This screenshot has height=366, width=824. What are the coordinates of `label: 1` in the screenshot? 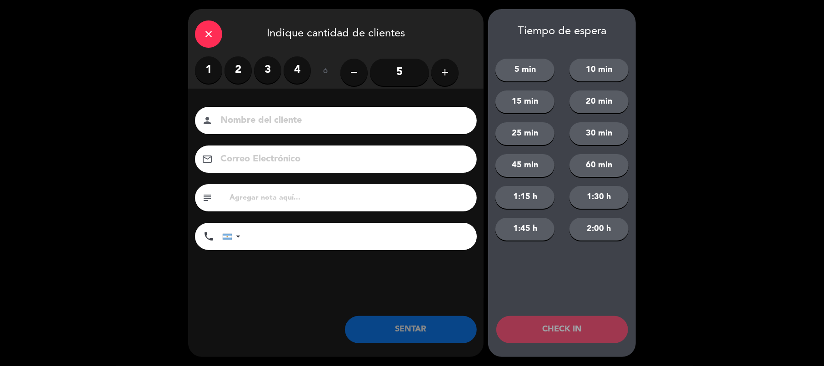 It's located at (209, 70).